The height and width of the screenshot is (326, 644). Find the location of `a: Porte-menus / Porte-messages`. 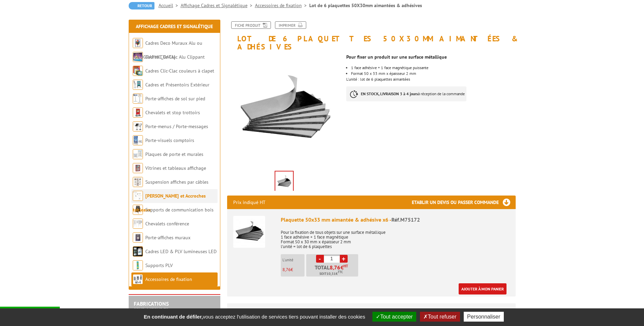

a: Porte-menus / Porte-messages is located at coordinates (177, 126).